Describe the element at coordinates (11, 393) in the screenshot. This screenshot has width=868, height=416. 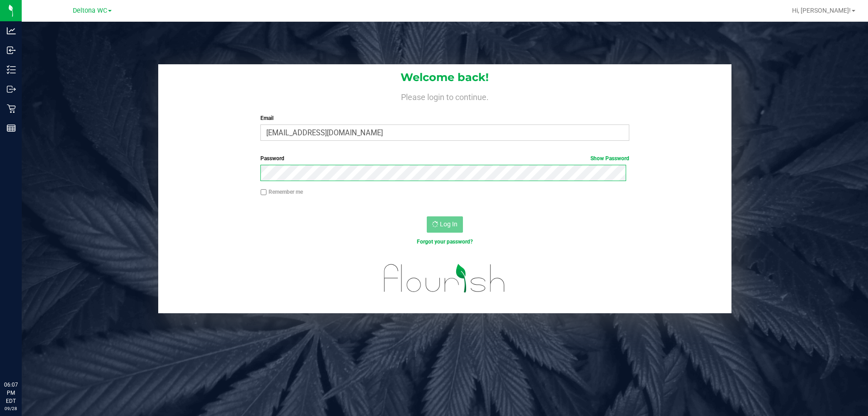
I see `p: 06:07 PM EDT` at that location.